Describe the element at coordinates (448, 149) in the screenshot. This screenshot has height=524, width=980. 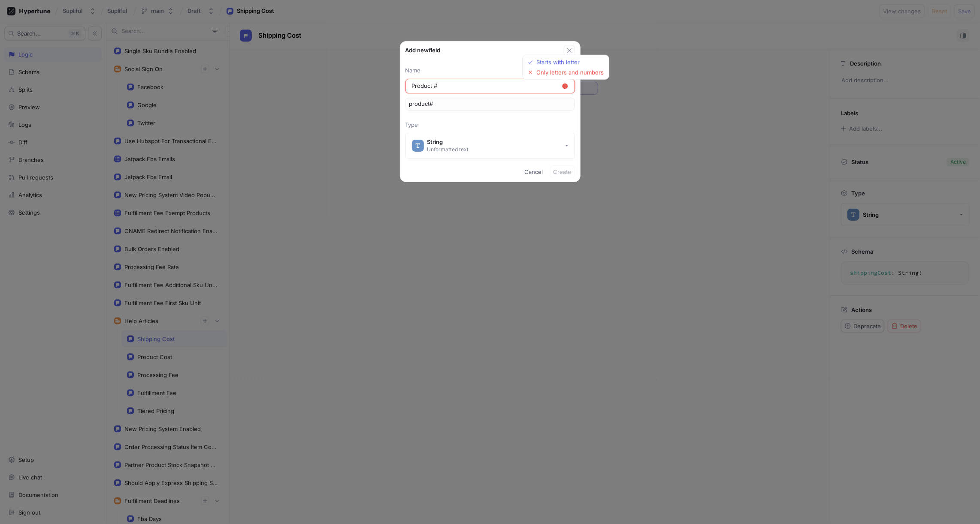
I see `div: Unformatted text` at that location.